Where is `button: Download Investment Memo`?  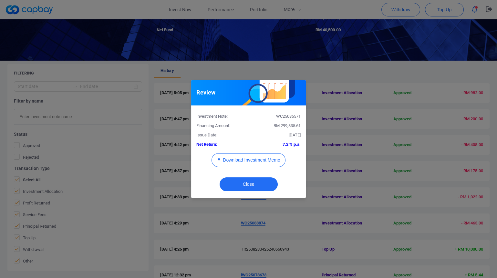 button: Download Investment Memo is located at coordinates (248, 160).